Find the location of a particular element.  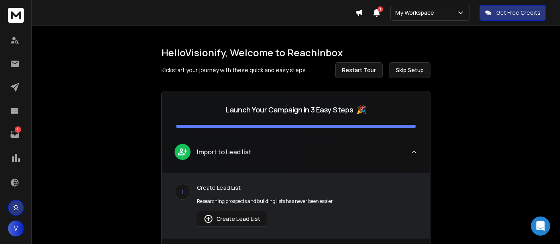

p: Kickstart your journey with these quick and easy steps is located at coordinates (234, 70).